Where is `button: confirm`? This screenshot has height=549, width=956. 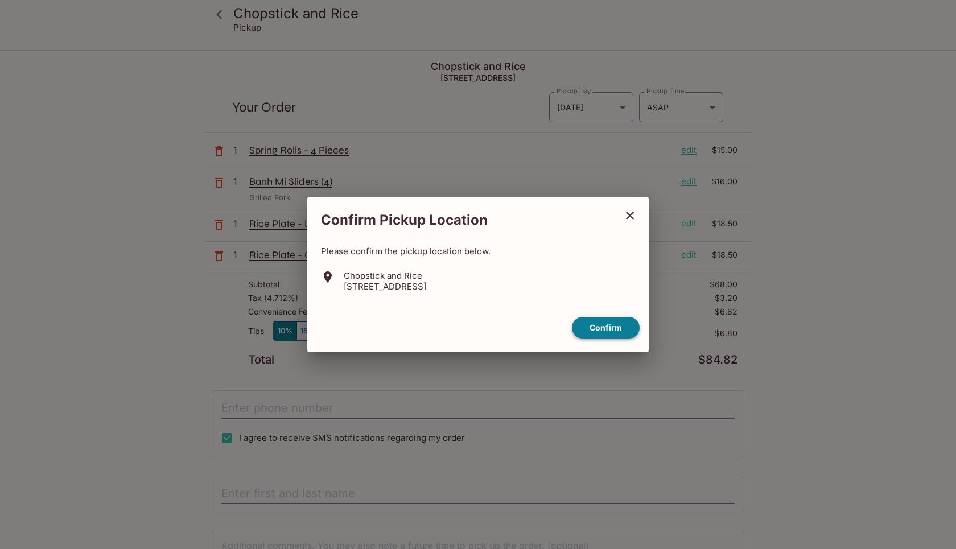 button: confirm is located at coordinates (605, 328).